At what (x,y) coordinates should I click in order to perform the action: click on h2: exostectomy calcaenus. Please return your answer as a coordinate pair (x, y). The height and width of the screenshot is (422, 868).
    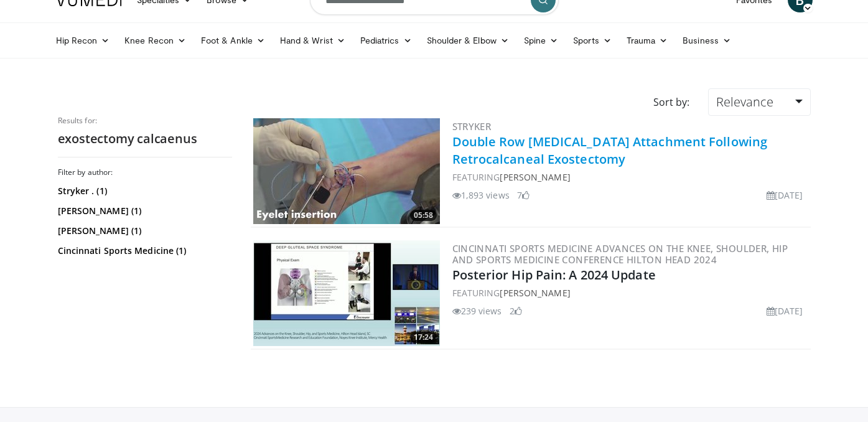
    Looking at the image, I should click on (145, 139).